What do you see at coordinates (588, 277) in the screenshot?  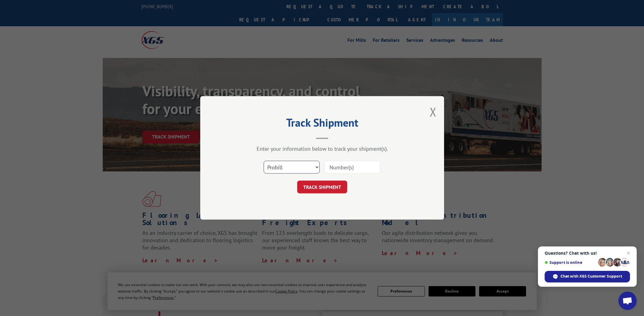 I see `div: Chat with XGS Customer Support` at bounding box center [588, 277].